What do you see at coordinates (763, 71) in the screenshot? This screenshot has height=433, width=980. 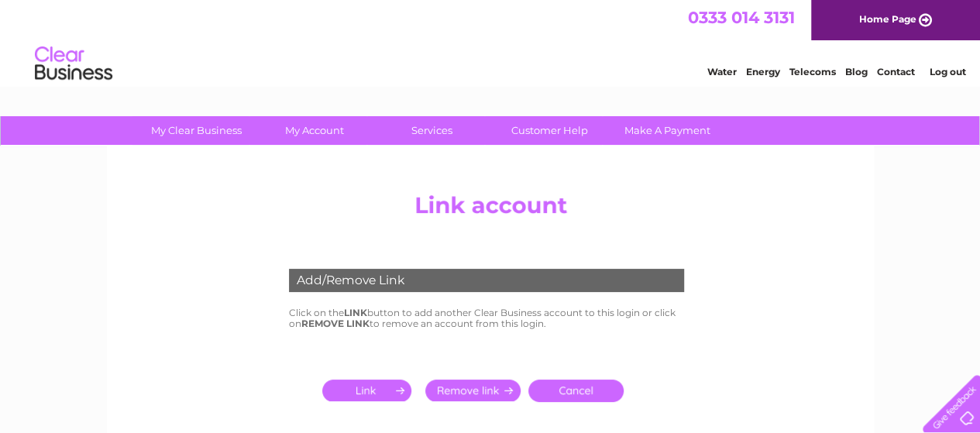 I see `a: Energy` at bounding box center [763, 71].